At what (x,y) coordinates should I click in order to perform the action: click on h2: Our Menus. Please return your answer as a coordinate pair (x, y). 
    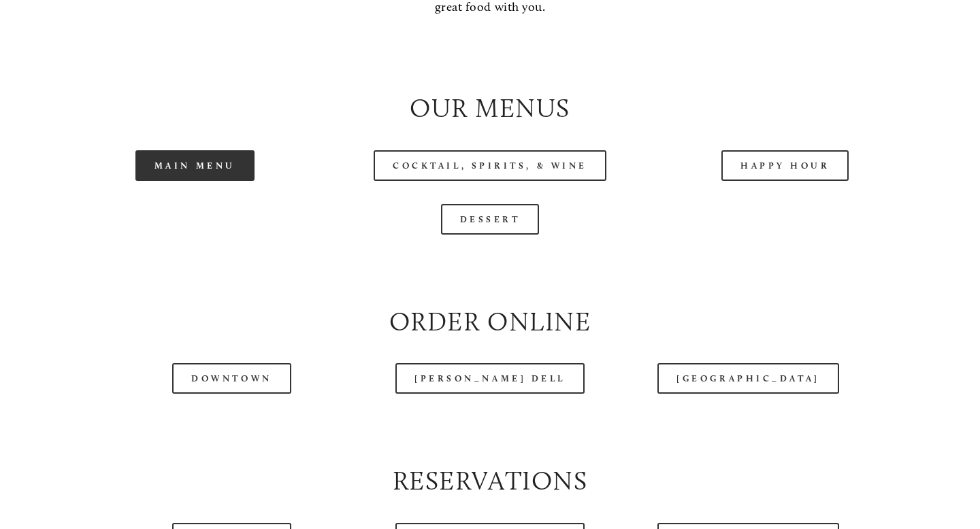
    Looking at the image, I should click on (489, 109).